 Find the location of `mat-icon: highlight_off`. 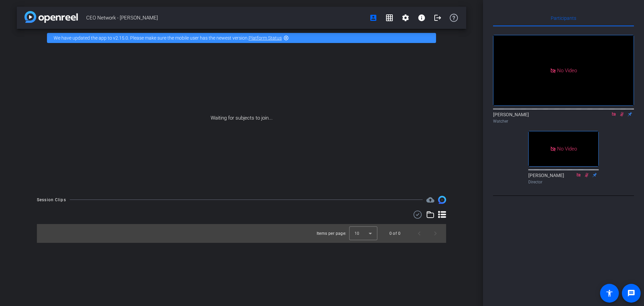

mat-icon: highlight_off is located at coordinates (286, 38).